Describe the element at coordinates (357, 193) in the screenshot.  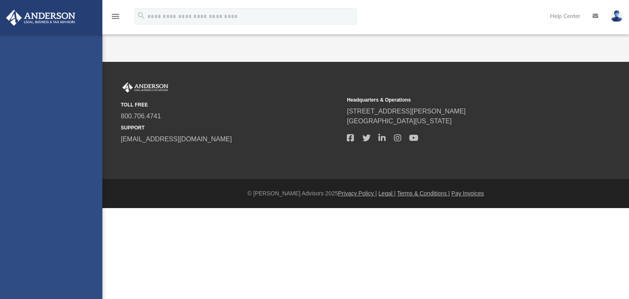
I see `a: Privacy Policy |` at that location.